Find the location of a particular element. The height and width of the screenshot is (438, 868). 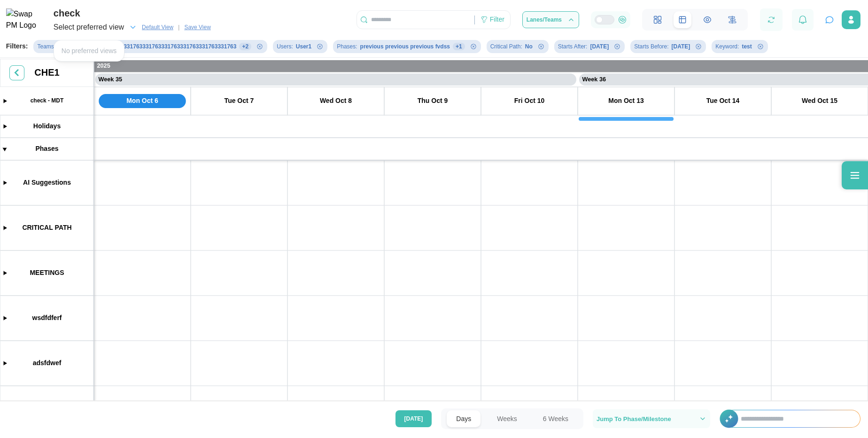

div: No is located at coordinates (529, 46).